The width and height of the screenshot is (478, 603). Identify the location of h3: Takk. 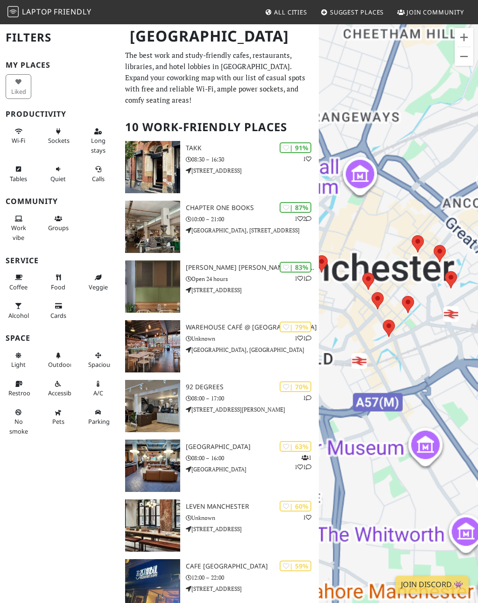
(252, 148).